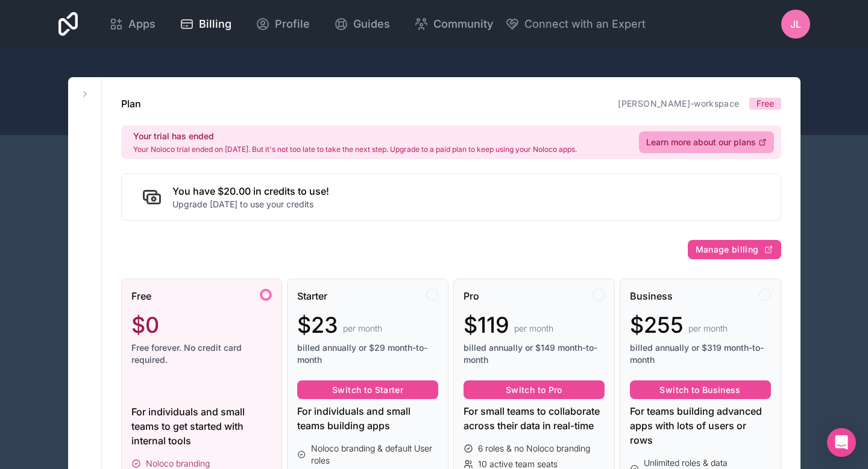  Describe the element at coordinates (534, 418) in the screenshot. I see `div: For small teams to collaborate across their data in real-time` at that location.